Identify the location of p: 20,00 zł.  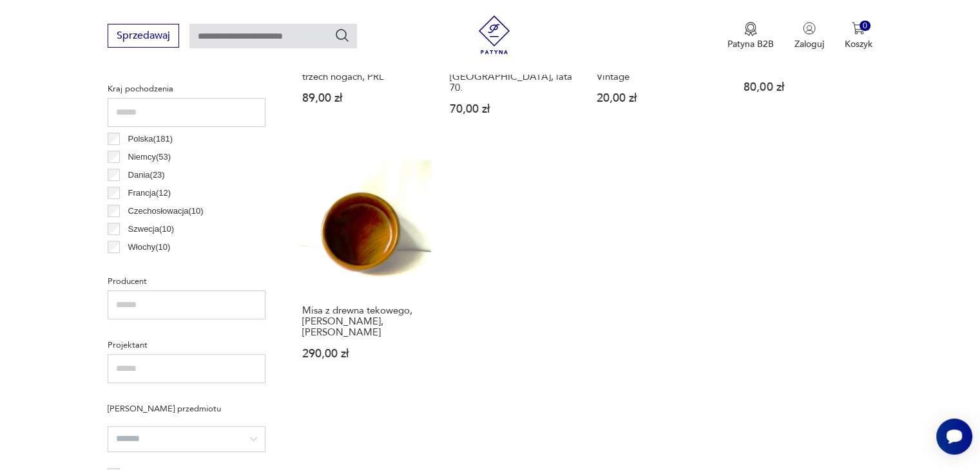
(658, 98).